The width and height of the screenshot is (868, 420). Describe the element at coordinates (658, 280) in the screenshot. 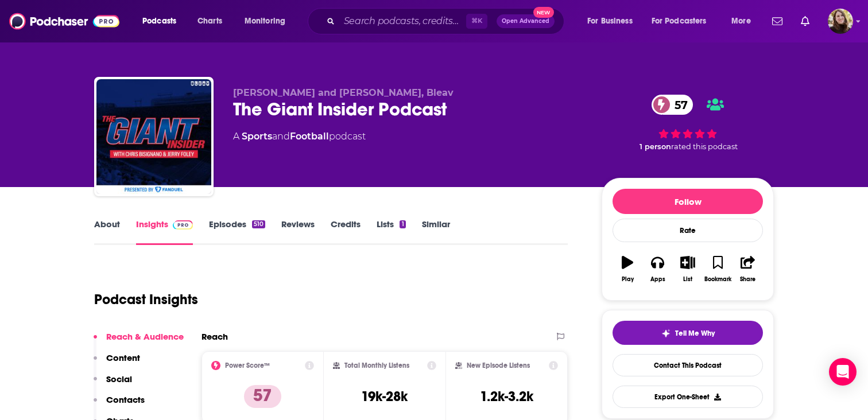

I see `div: Apps` at that location.